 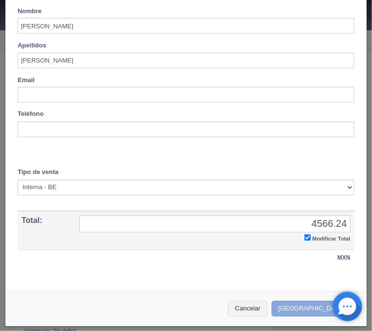 What do you see at coordinates (46, 231) in the screenshot?
I see `th: Total:` at bounding box center [46, 231].